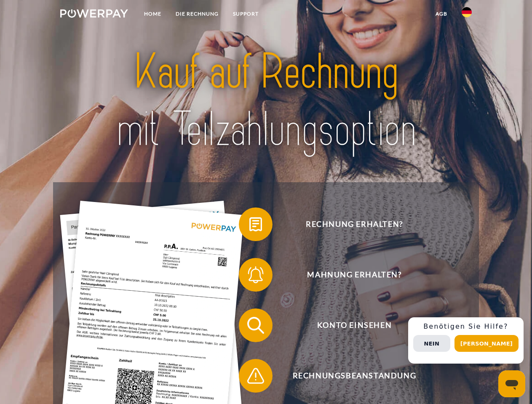 This screenshot has height=404, width=532. Describe the element at coordinates (431, 343) in the screenshot. I see `button: Nein` at that location.